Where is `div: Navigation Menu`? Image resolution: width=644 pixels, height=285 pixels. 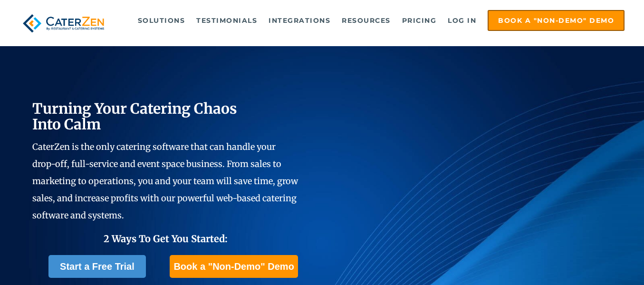 div: Navigation Menu is located at coordinates (374, 21).